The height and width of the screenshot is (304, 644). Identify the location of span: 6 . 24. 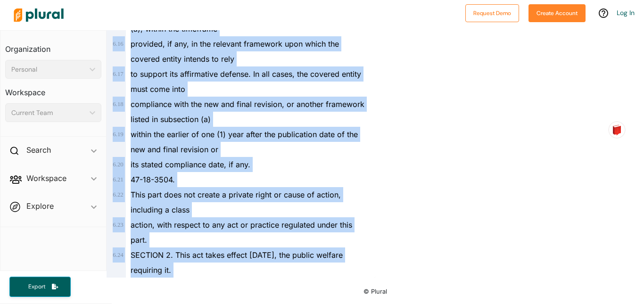
(118, 255).